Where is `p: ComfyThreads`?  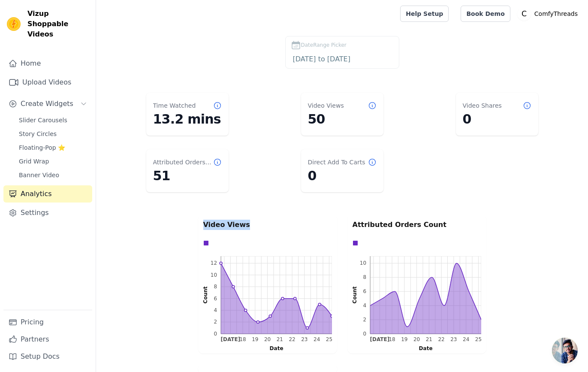
p: ComfyThreads is located at coordinates (555, 14).